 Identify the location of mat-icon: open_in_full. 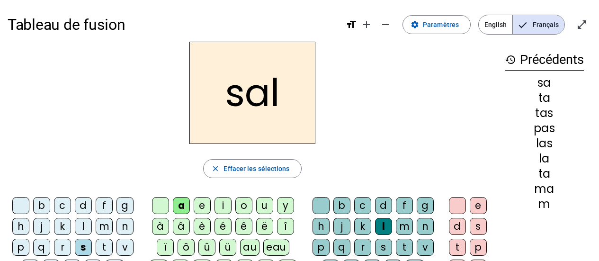
(582, 25).